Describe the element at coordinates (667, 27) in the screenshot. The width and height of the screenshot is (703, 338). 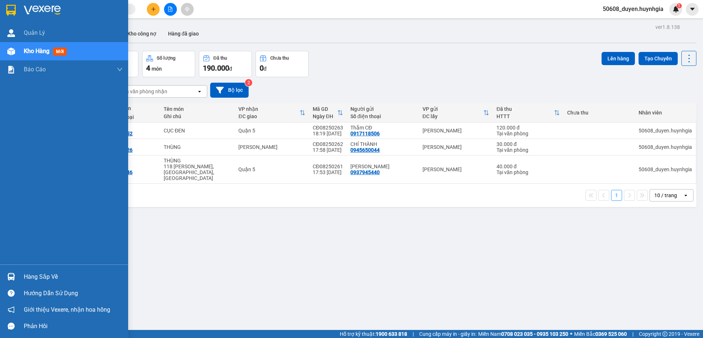
I see `div: ver 1.8.138` at that location.